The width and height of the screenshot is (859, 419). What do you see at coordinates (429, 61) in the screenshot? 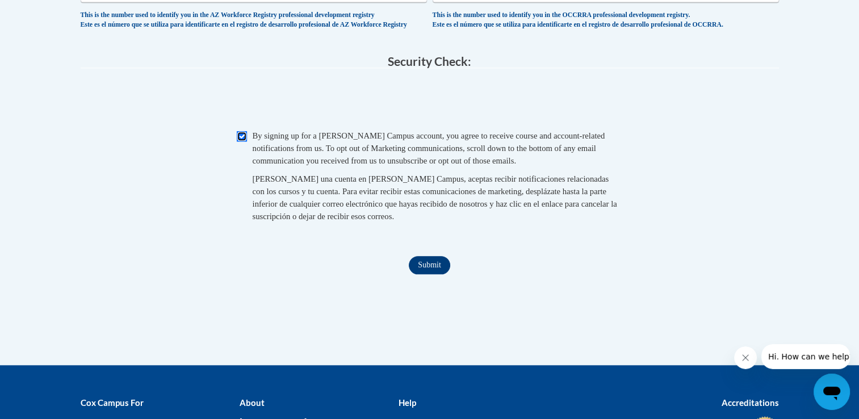
I see `span: Security Check:` at bounding box center [429, 61].